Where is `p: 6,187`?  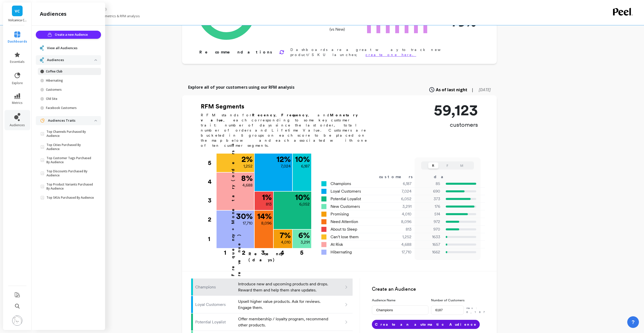
p: 6,187 is located at coordinates (305, 166).